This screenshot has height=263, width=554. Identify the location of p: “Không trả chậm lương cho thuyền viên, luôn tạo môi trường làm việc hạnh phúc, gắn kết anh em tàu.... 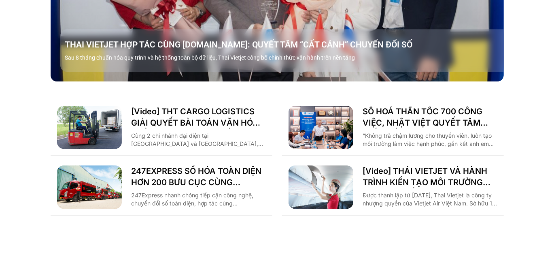
(430, 140).